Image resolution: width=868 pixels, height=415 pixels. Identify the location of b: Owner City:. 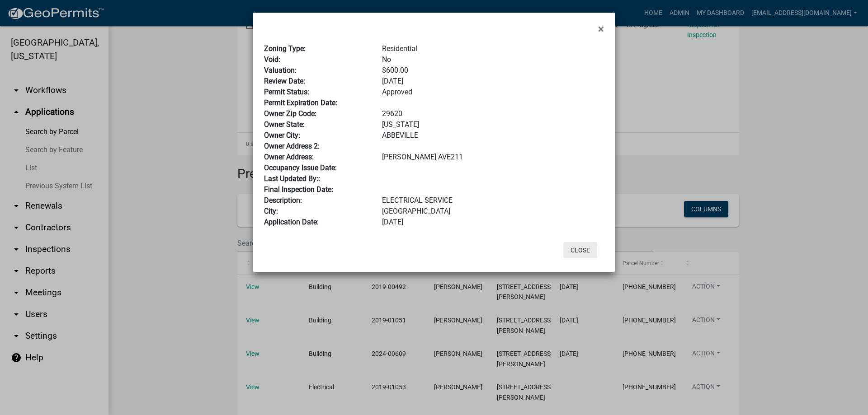
(282, 135).